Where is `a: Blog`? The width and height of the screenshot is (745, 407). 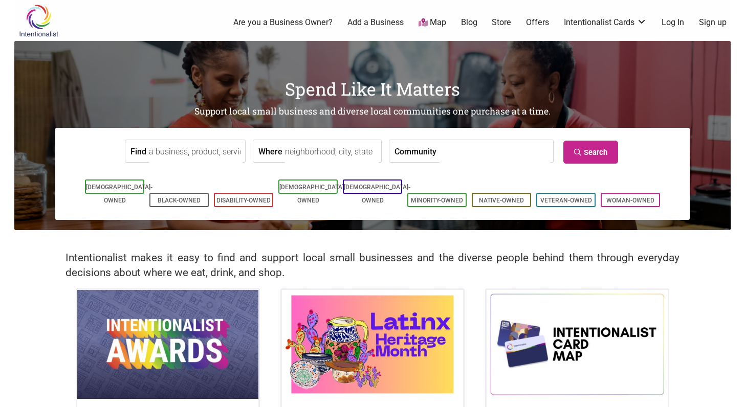 a: Blog is located at coordinates (469, 23).